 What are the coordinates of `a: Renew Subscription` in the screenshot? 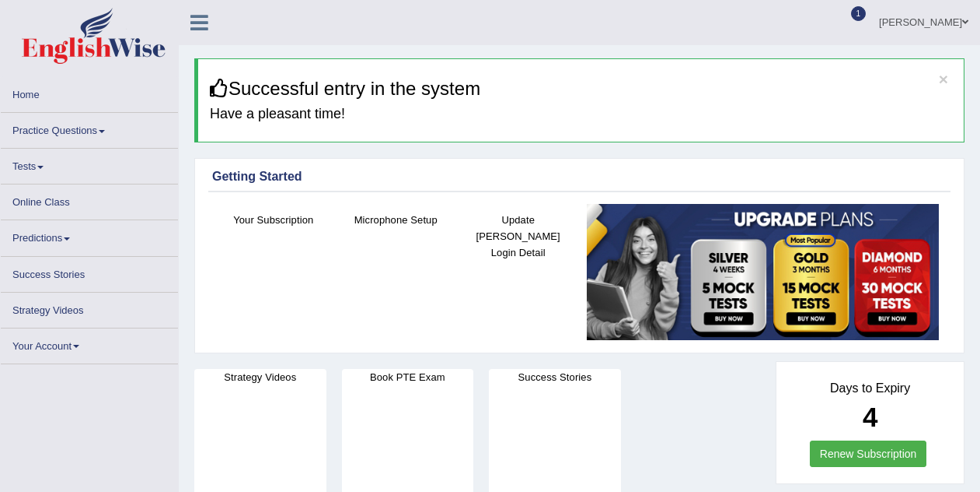 It's located at (869, 453).